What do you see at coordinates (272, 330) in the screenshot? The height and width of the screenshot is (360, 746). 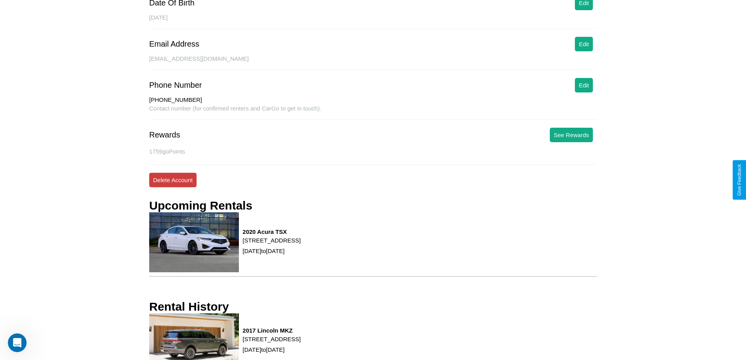 I see `h3: 2017 Lincoln MKZ` at bounding box center [272, 330].